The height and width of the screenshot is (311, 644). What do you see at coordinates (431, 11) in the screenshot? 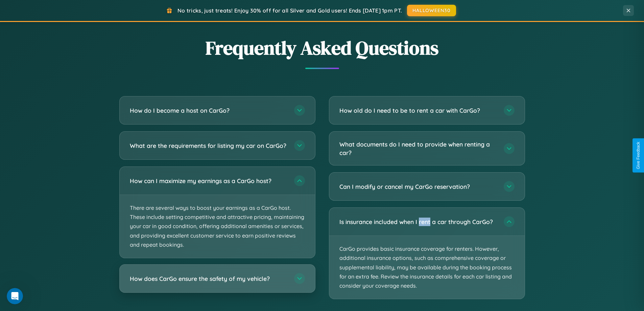
I see `button: HALLOWEEN30` at bounding box center [431, 11].